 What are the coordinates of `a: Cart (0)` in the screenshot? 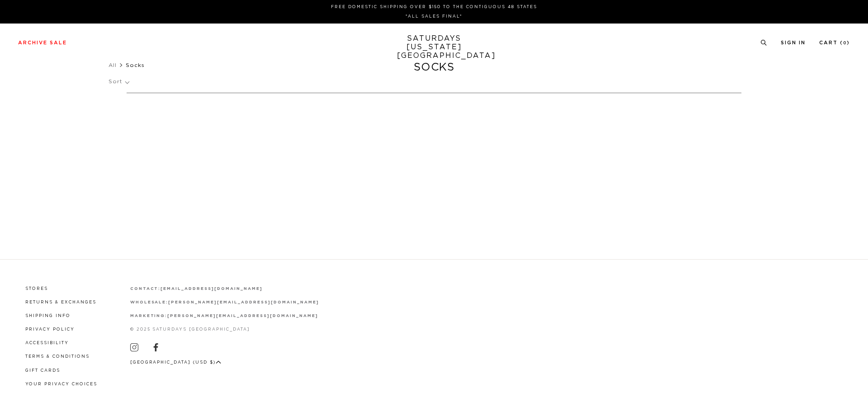 It's located at (835, 43).